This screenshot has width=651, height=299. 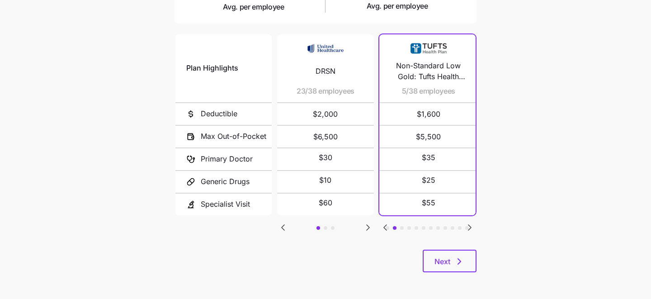 What do you see at coordinates (226, 159) in the screenshot?
I see `span: Primary Doctor` at bounding box center [226, 159].